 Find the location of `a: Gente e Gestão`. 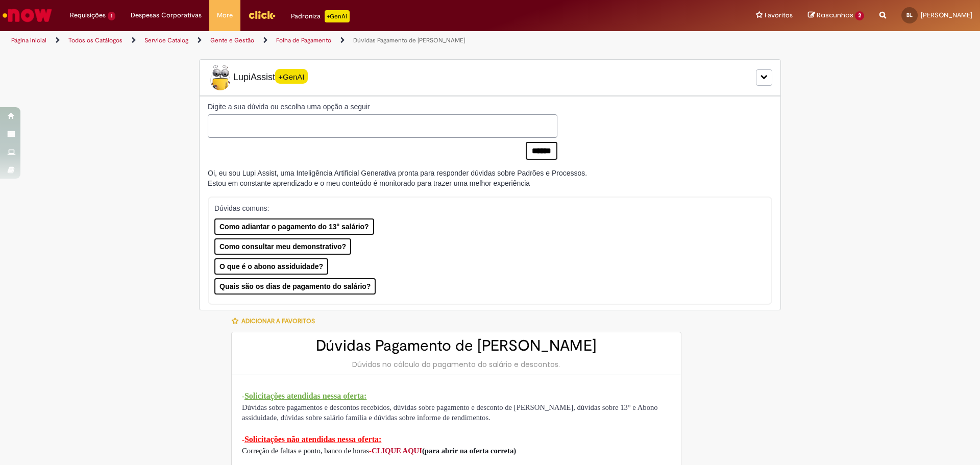

a: Gente e Gestão is located at coordinates (232, 41).